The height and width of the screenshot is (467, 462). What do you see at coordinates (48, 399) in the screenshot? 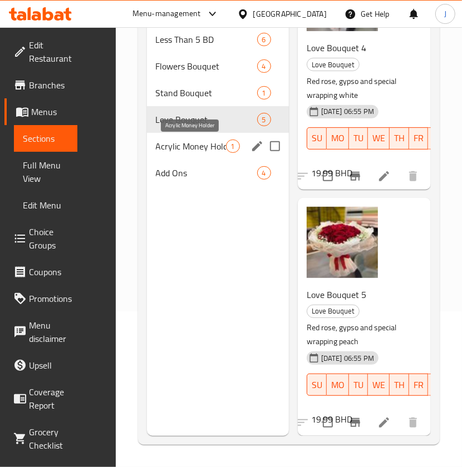
I see `span: Coverage Report` at bounding box center [48, 399].